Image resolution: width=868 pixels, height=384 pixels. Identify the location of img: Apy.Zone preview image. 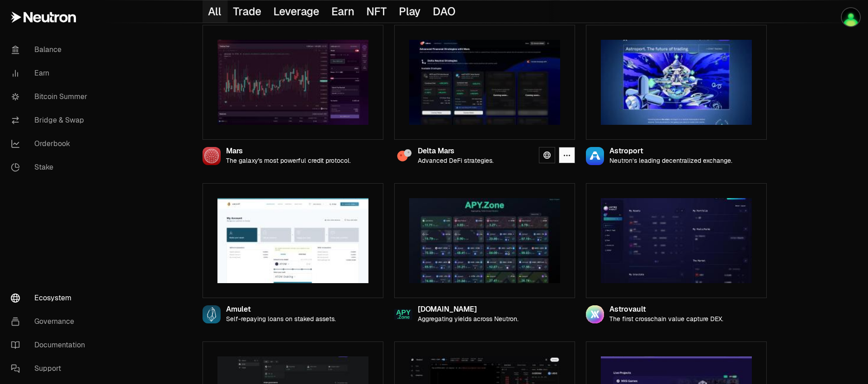
(485, 241).